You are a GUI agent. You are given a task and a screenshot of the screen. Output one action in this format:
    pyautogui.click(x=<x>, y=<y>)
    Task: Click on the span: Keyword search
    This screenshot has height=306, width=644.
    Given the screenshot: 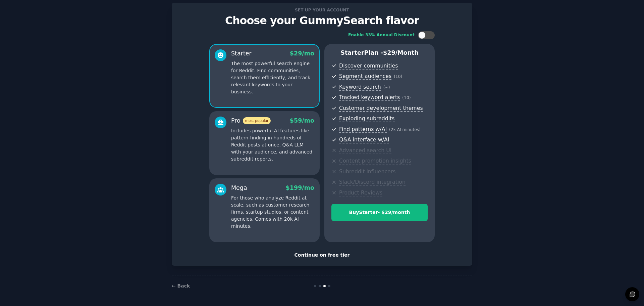 What is the action you would take?
    pyautogui.click(x=360, y=87)
    